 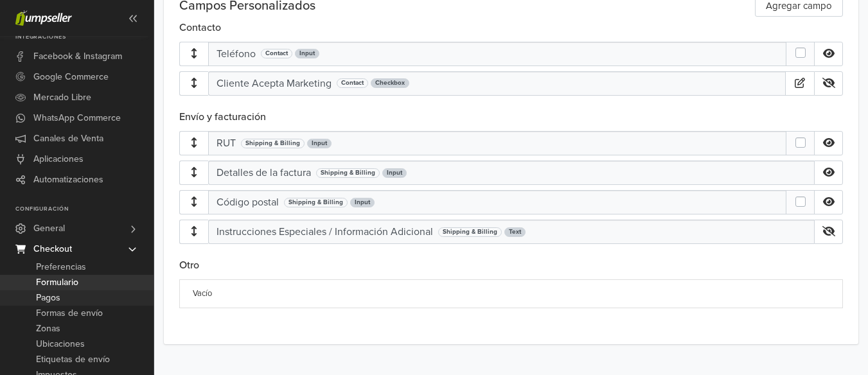 I want to click on div: Cliente Acepta MarketingContactCheckbox, so click(x=511, y=84).